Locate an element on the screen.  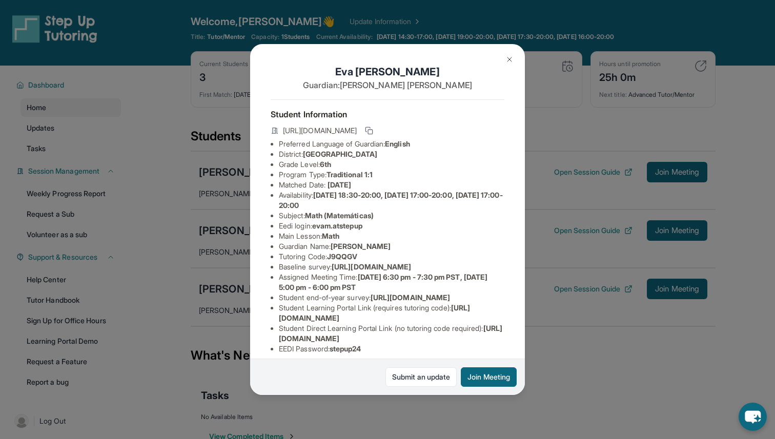
li: Eedi login : is located at coordinates (391, 226).